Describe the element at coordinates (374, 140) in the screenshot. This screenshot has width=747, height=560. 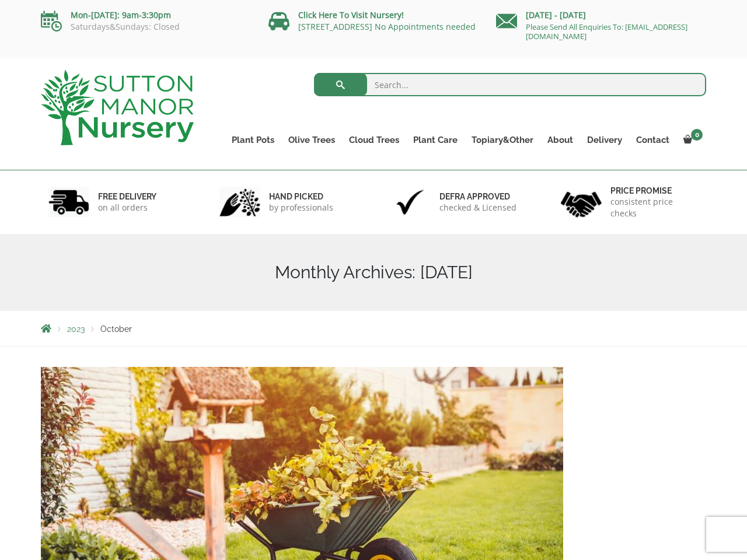
I see `a: Cloud Trees` at that location.